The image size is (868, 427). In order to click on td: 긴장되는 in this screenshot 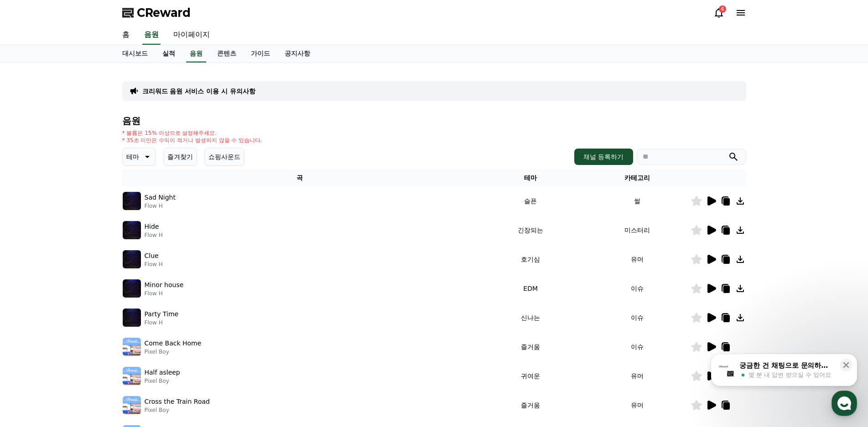, I will do `click(531, 230)`.